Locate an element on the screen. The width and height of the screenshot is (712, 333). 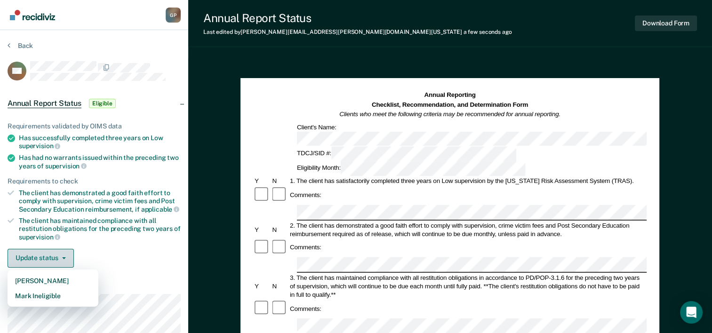
button: Update status is located at coordinates (40, 258).